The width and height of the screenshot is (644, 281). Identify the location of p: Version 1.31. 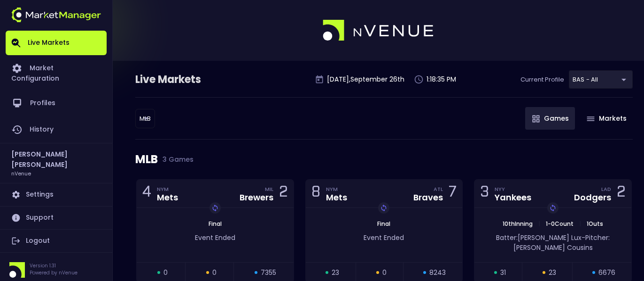
(54, 265).